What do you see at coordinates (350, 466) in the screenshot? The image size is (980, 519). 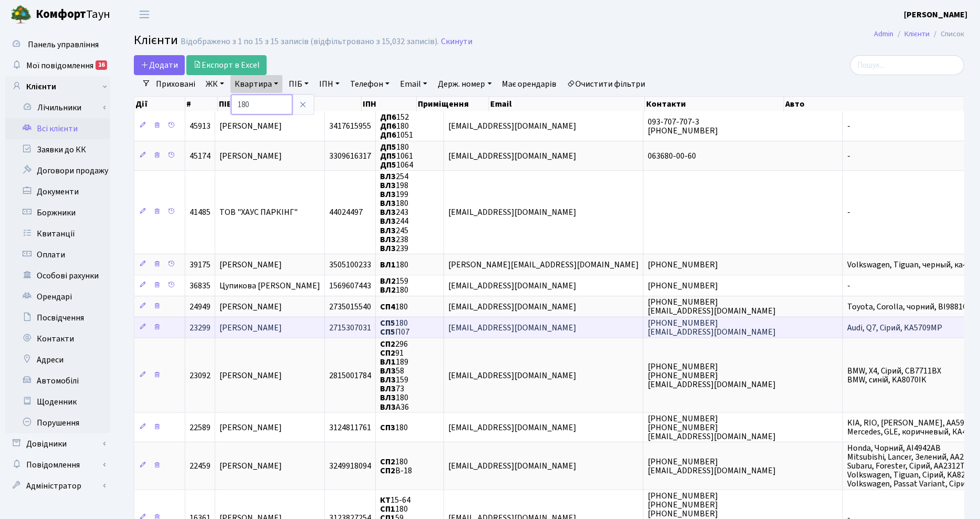 I see `span: 3249918094` at bounding box center [350, 466].